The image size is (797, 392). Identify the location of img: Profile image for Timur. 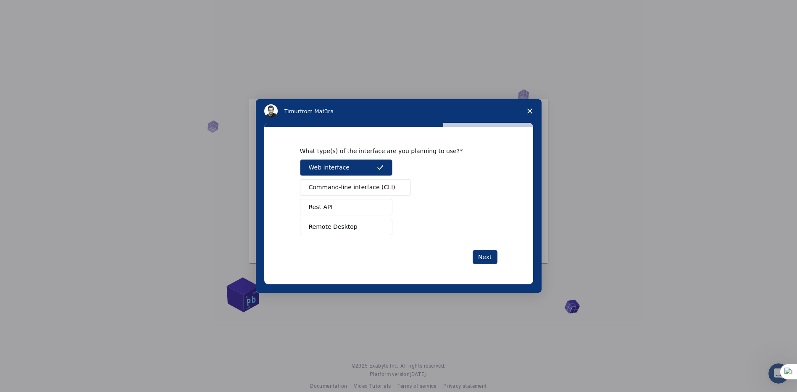
(271, 111).